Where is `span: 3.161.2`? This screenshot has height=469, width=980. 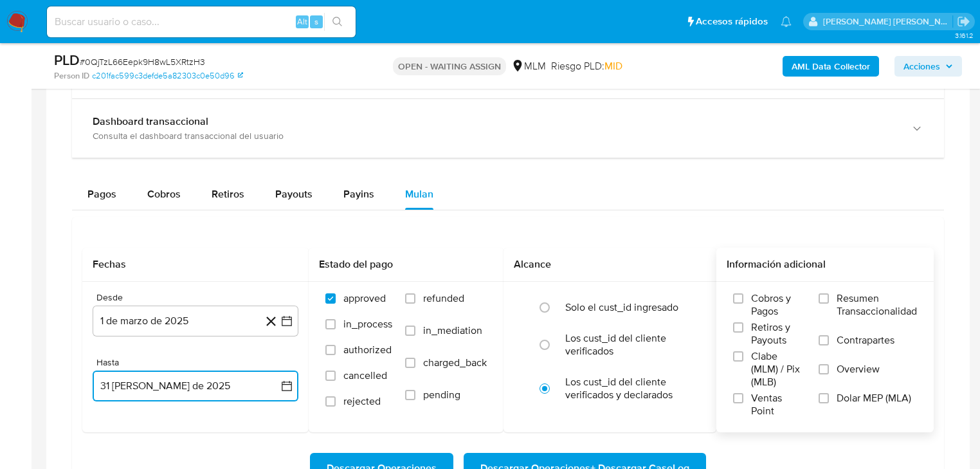
span: 3.161.2 is located at coordinates (964, 36).